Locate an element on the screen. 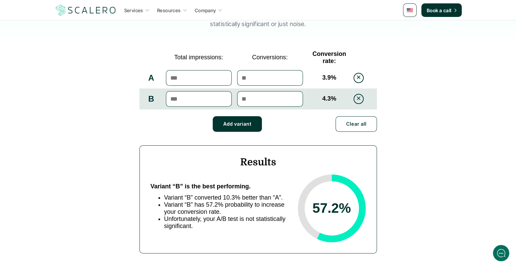  td: 3.9 % is located at coordinates (329, 78).